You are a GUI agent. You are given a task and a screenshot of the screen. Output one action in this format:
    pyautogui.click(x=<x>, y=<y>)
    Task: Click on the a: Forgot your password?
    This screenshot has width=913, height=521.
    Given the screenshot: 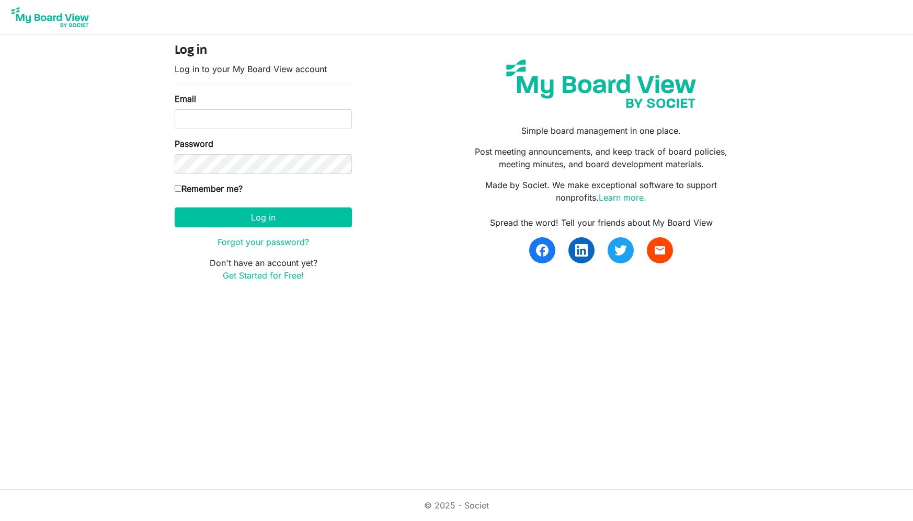 What is the action you would take?
    pyautogui.click(x=263, y=242)
    